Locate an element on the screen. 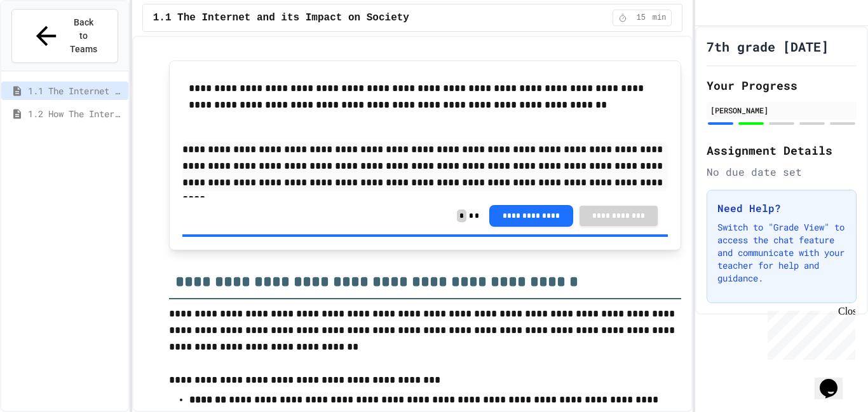 The image size is (868, 412). h2: Your Progress is located at coordinates (782, 86).